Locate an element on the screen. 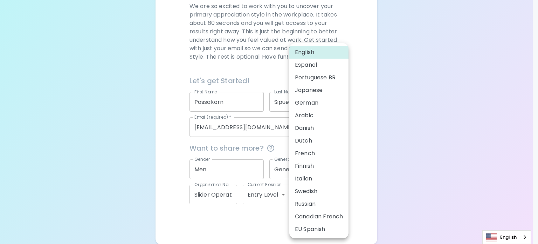  li: Español is located at coordinates (319, 65).